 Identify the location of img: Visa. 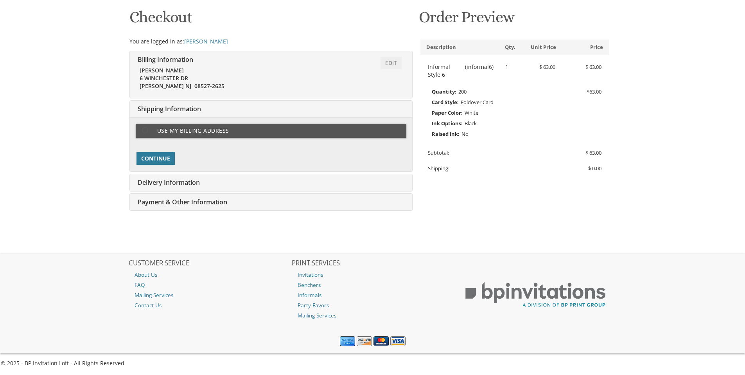
(398, 341).